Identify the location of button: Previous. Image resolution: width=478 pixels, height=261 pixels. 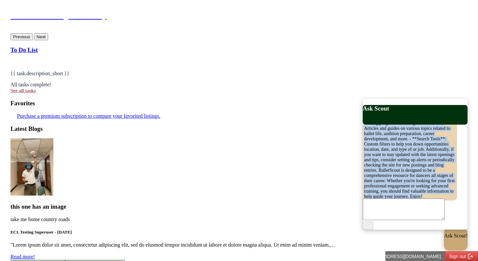
(22, 37).